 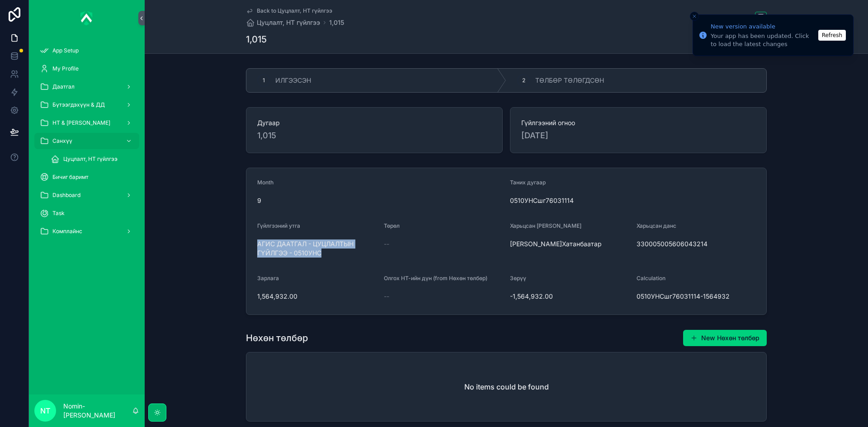 I want to click on div: New version available, so click(x=762, y=26).